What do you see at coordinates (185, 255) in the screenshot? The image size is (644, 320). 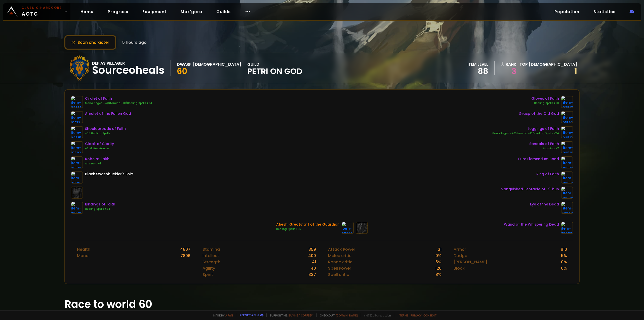 I see `div: 7806` at bounding box center [185, 255].